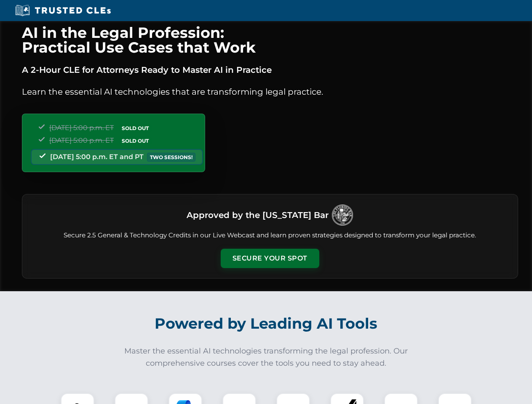 This screenshot has height=404, width=532. What do you see at coordinates (270, 40) in the screenshot?
I see `h1: AI in the Legal Profession: Practical Use Cases that Work` at bounding box center [270, 40].